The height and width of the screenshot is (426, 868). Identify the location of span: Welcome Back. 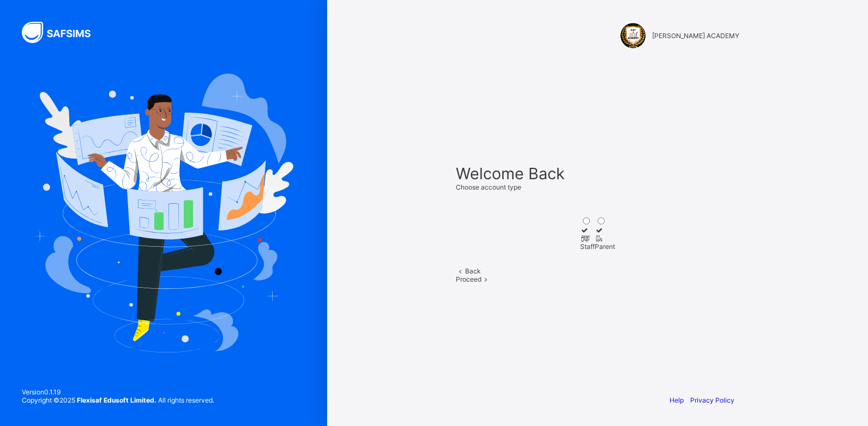
(597, 173).